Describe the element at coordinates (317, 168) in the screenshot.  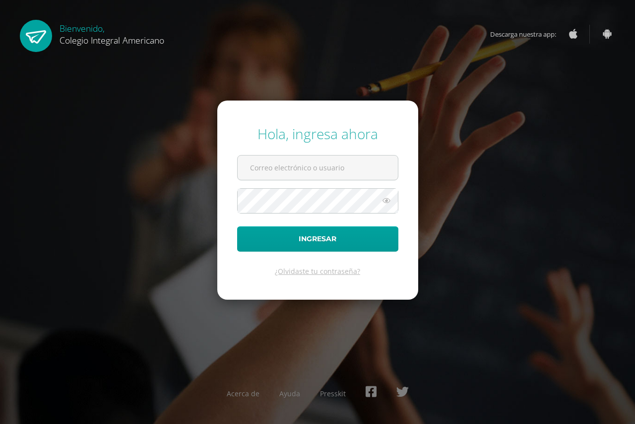
I see `input: Correo electrónico o usuario` at that location.